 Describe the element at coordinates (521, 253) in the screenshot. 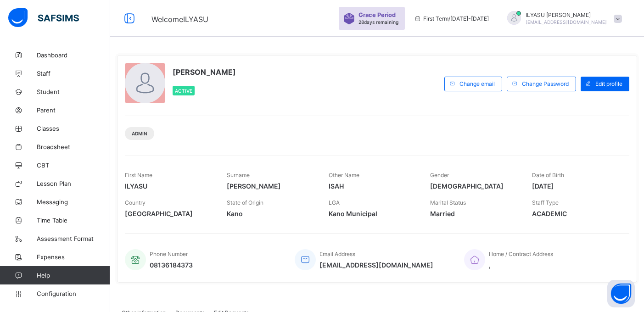

I see `span: Home / Contract Address` at that location.